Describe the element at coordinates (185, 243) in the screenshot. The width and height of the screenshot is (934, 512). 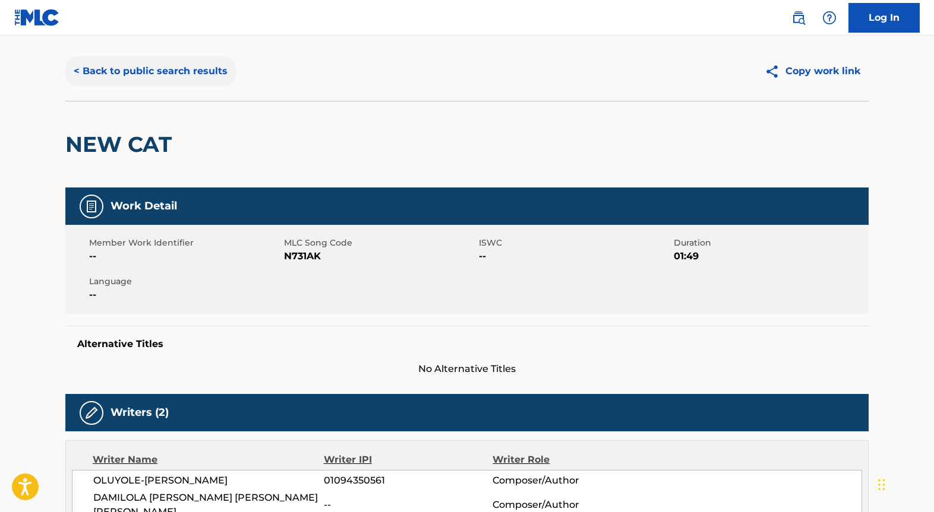
I see `span: Member Work Identifier` at that location.